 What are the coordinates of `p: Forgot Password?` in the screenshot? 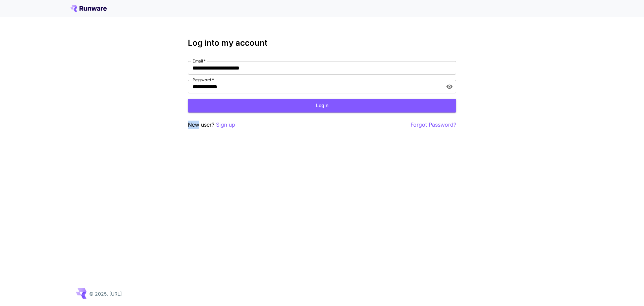 It's located at (433, 125).